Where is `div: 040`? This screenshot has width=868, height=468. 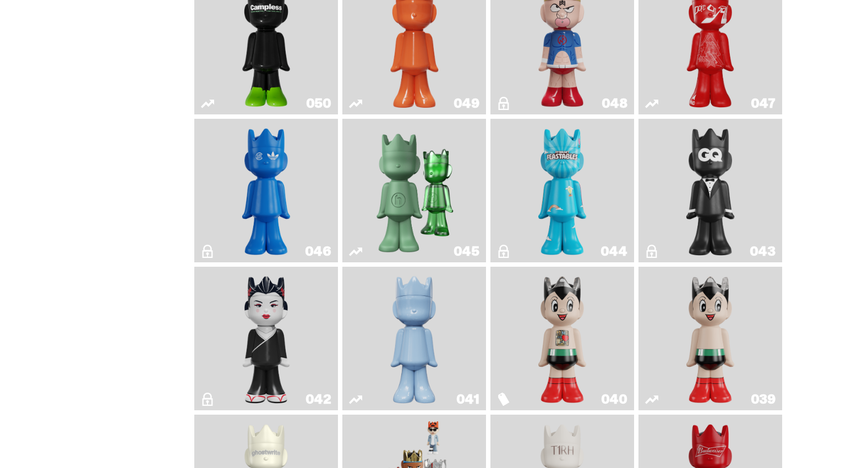
div: 040 is located at coordinates (614, 399).